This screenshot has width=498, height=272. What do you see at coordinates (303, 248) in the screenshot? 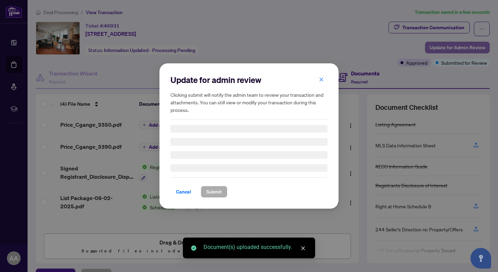
I see `a: Close` at bounding box center [303, 248].